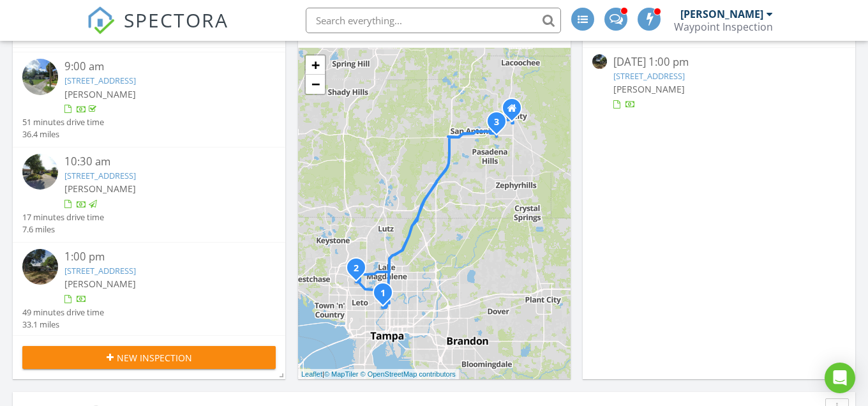  What do you see at coordinates (159, 162) in the screenshot?
I see `div: 10:30 am` at bounding box center [159, 162].